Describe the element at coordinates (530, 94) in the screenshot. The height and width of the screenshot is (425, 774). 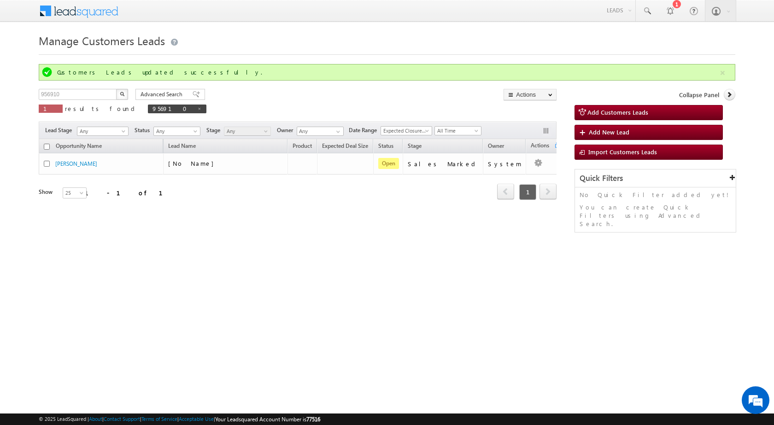
I see `button: Actions` at that location.